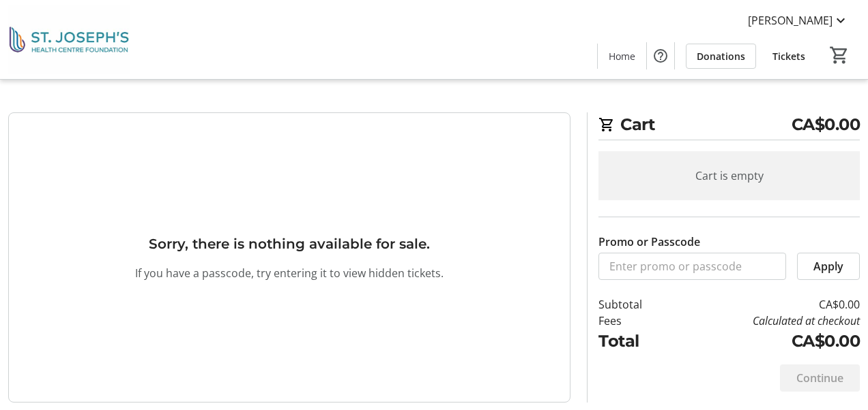 This screenshot has width=868, height=410. Describe the element at coordinates (766, 321) in the screenshot. I see `td: Calculated at checkout` at that location.